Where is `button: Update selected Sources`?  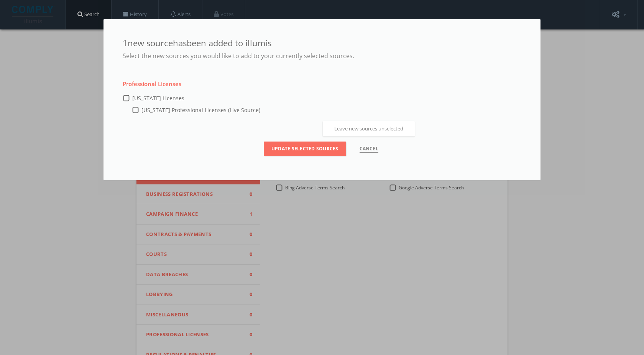 button: Update selected Sources is located at coordinates (305, 149).